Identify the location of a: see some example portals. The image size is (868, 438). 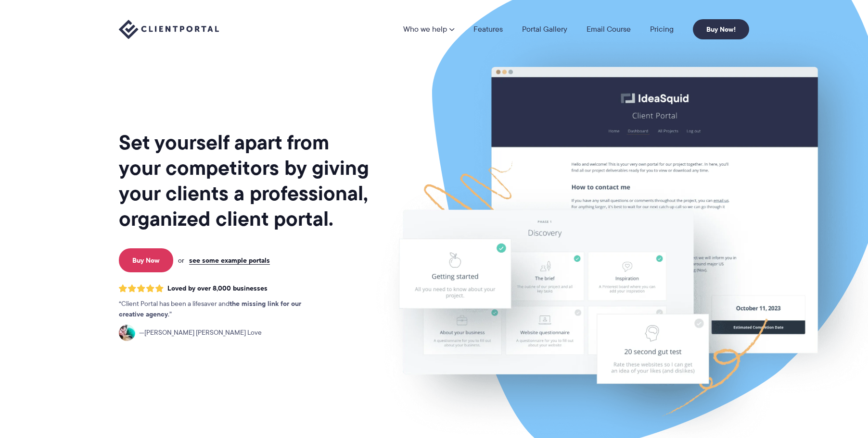
(230, 261).